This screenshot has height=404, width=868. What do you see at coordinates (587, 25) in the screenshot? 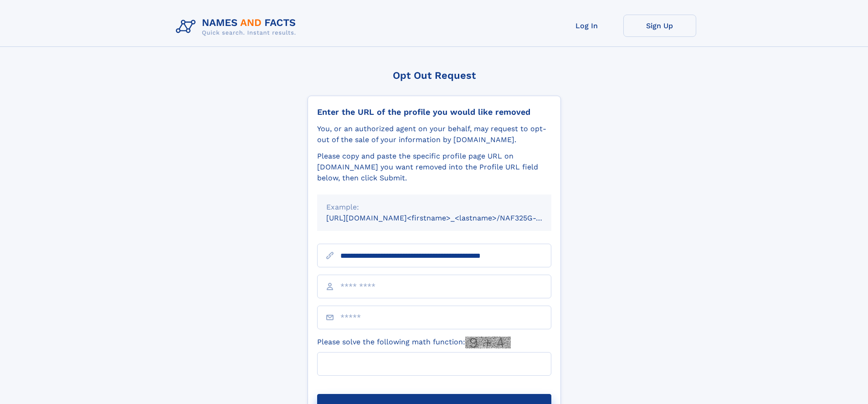
I see `a: Log In` at bounding box center [587, 25].